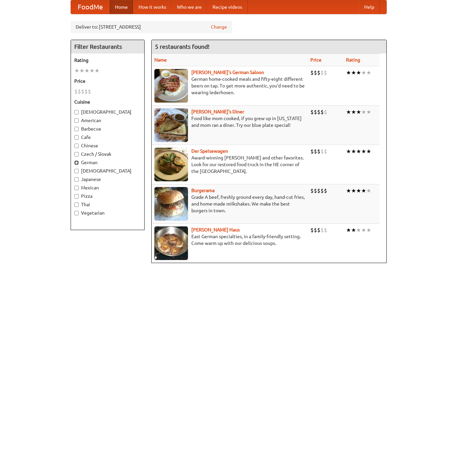  I want to click on img: sallys.jpg, so click(171, 125).